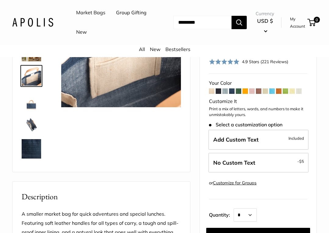  What do you see at coordinates (265, 14) in the screenshot?
I see `span: Currency` at bounding box center [265, 14].